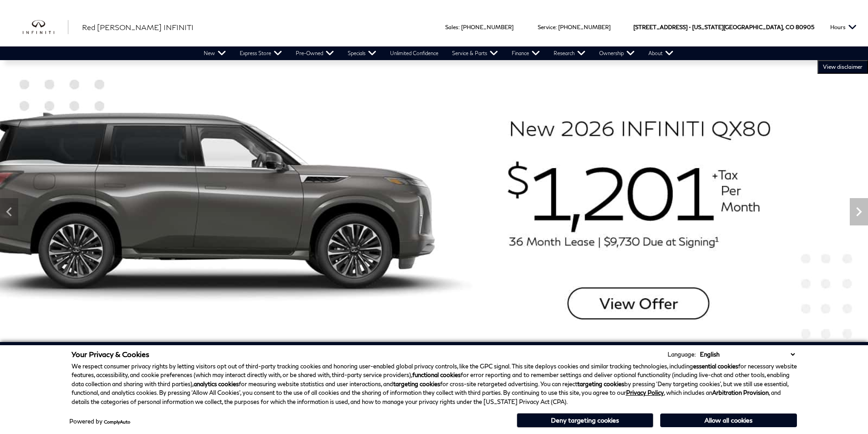 The height and width of the screenshot is (434, 868). Describe the element at coordinates (661, 53) in the screenshot. I see `a: About` at that location.